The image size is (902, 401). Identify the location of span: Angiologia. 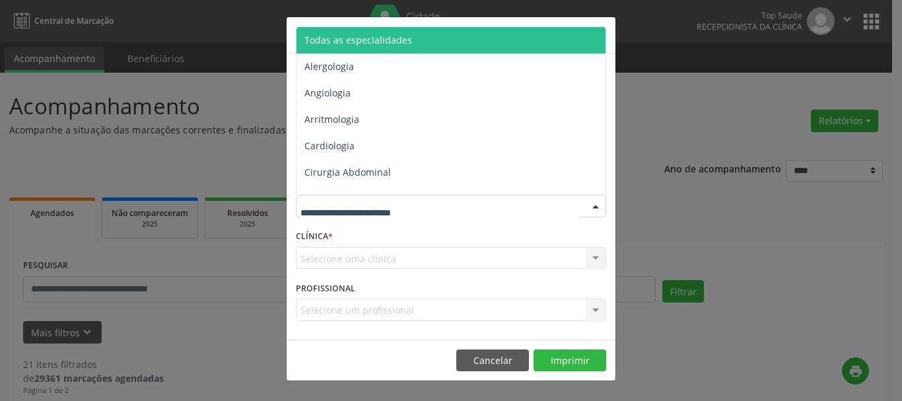
(328, 92).